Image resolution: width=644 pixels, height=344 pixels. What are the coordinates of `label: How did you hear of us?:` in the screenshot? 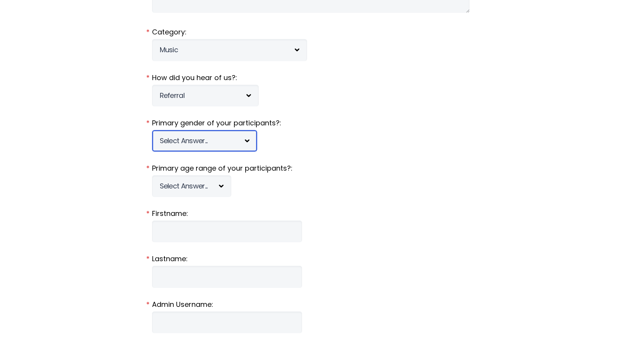 It's located at (322, 78).